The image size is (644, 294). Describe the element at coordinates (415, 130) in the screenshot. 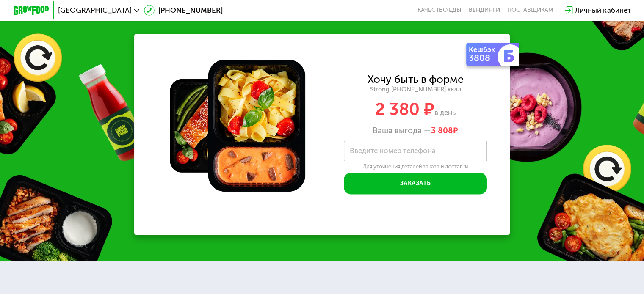

I see `div: Ваша выгода —` at that location.